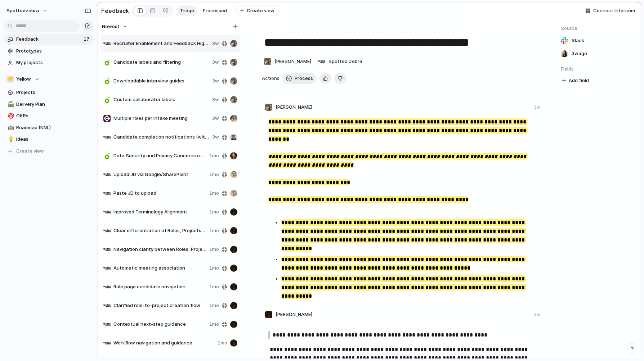  What do you see at coordinates (187, 11) in the screenshot?
I see `span: Triage` at bounding box center [187, 11].